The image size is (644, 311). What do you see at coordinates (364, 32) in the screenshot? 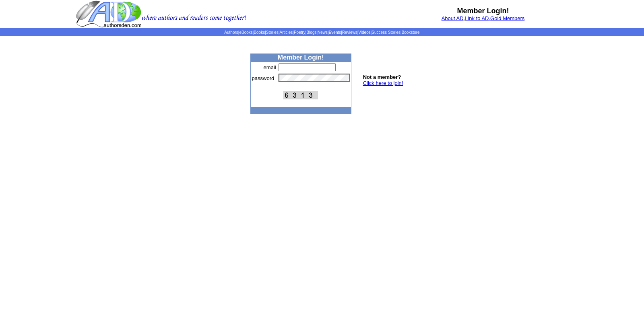
I see `a: Videos` at bounding box center [364, 32].